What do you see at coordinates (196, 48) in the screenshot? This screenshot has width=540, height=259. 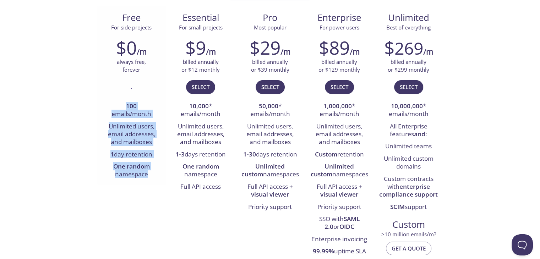 I see `h2: $9` at bounding box center [196, 48].